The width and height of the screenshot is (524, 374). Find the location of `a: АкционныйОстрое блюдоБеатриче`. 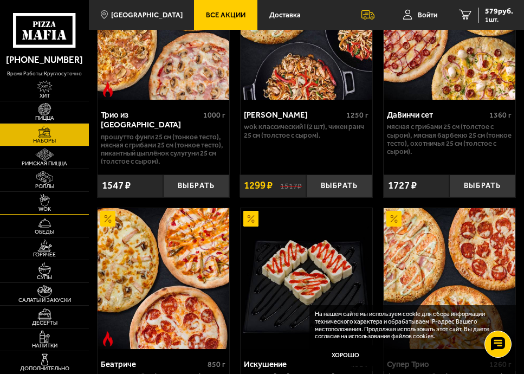

a: АкционныйОстрое блюдоБеатриче is located at coordinates (163, 279).